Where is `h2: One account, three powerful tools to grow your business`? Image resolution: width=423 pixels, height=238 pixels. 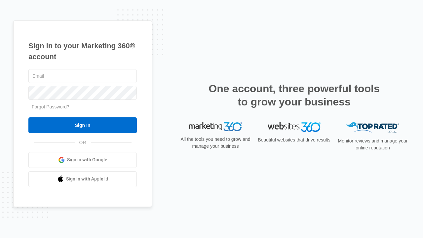 h2: One account, three powerful tools to grow your business is located at coordinates (294, 95).